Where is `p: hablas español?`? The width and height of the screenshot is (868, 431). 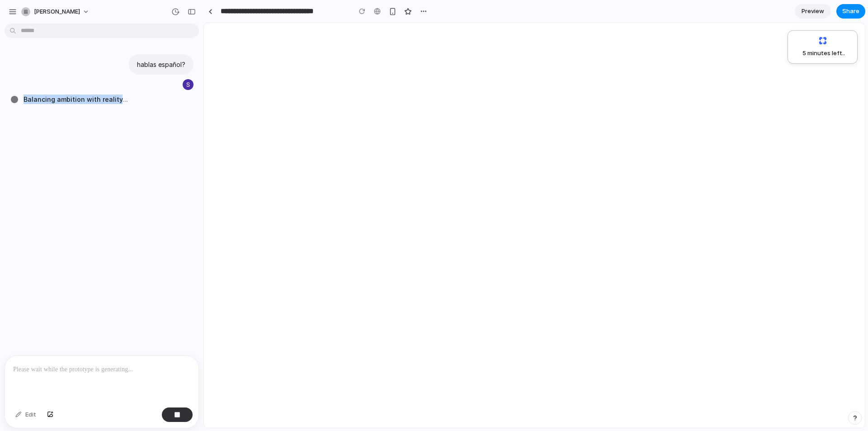
p: hablas español? is located at coordinates (161, 64).